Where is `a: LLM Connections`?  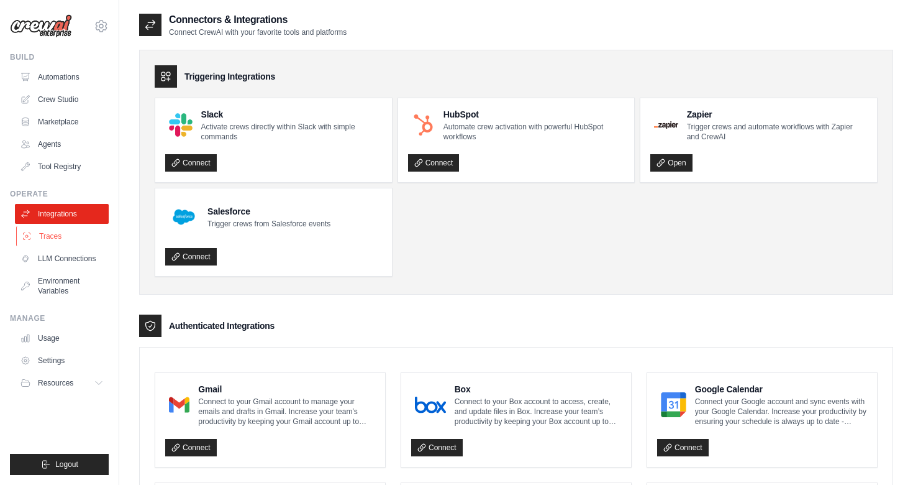
a: LLM Connections is located at coordinates (62, 258).